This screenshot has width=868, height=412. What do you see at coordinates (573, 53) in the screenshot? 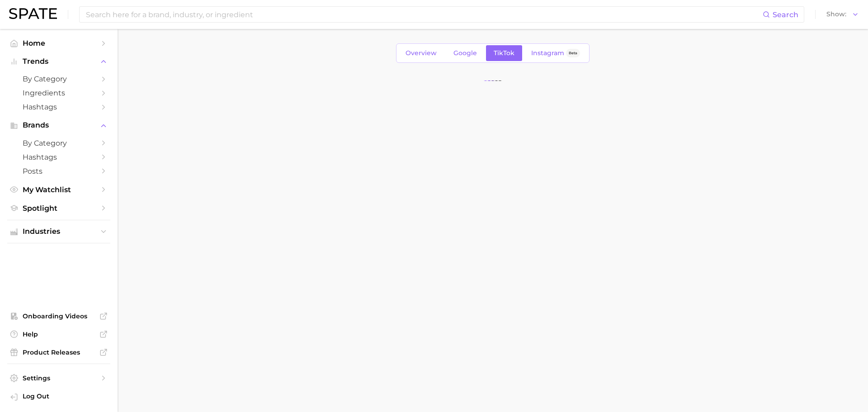
I see `span: Beta` at bounding box center [573, 53].